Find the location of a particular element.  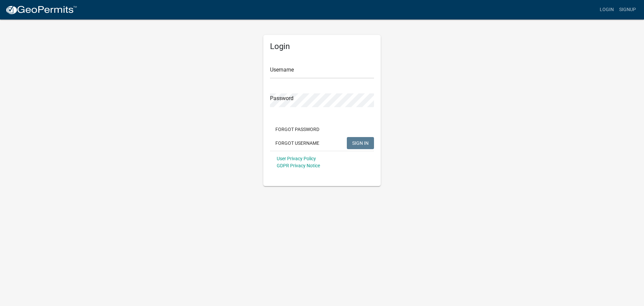

a: Login is located at coordinates (607, 10).